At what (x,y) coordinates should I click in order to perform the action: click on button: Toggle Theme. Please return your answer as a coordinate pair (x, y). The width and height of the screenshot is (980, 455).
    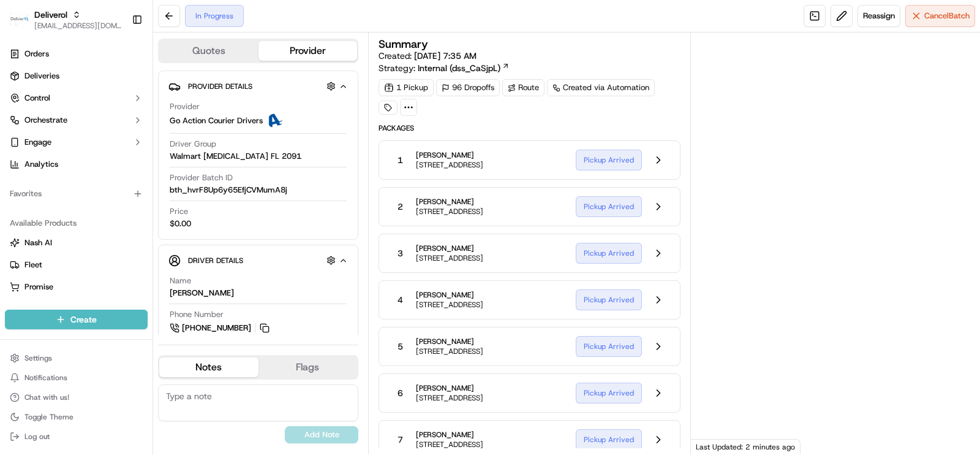
    Looking at the image, I should click on (76, 417).